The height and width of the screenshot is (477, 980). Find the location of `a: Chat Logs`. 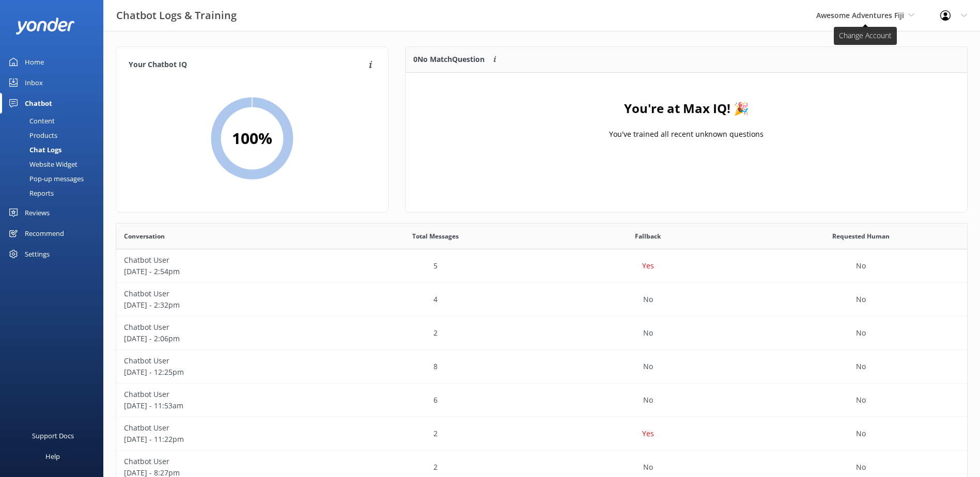

a: Chat Logs is located at coordinates (55, 150).